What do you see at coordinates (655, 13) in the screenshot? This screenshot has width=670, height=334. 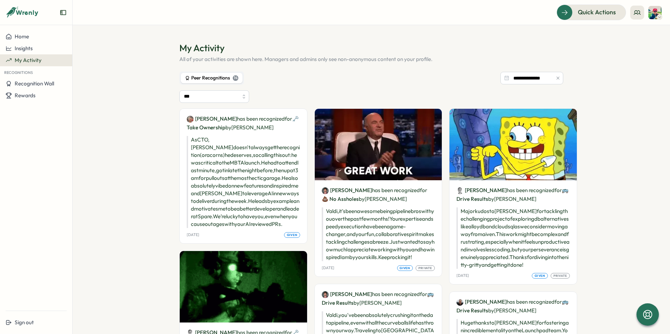 I see `button: Andrew` at bounding box center [655, 13].